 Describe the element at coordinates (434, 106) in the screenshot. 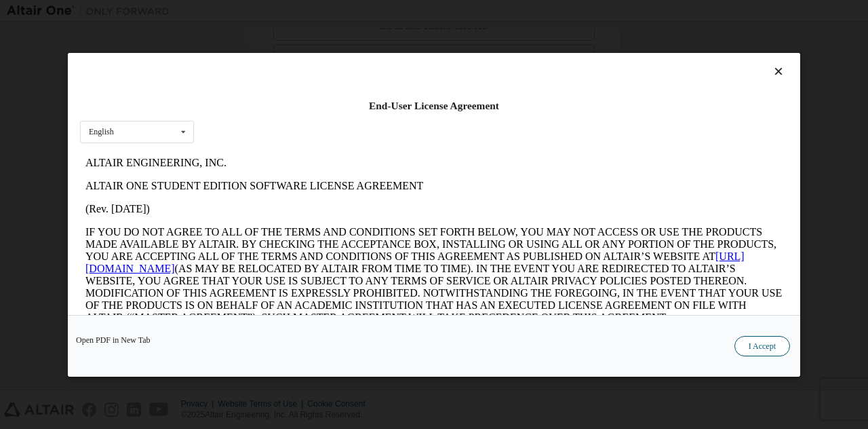

I see `div: End-User License Agreement` at that location.